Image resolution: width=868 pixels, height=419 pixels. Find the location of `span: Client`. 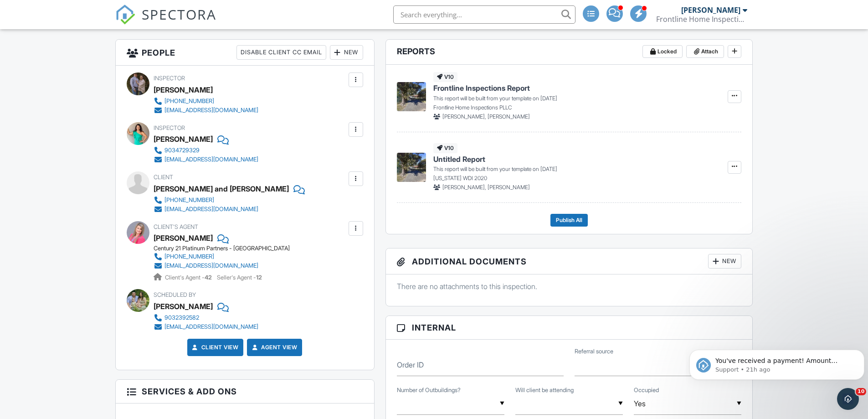

span: Client is located at coordinates (163, 177).